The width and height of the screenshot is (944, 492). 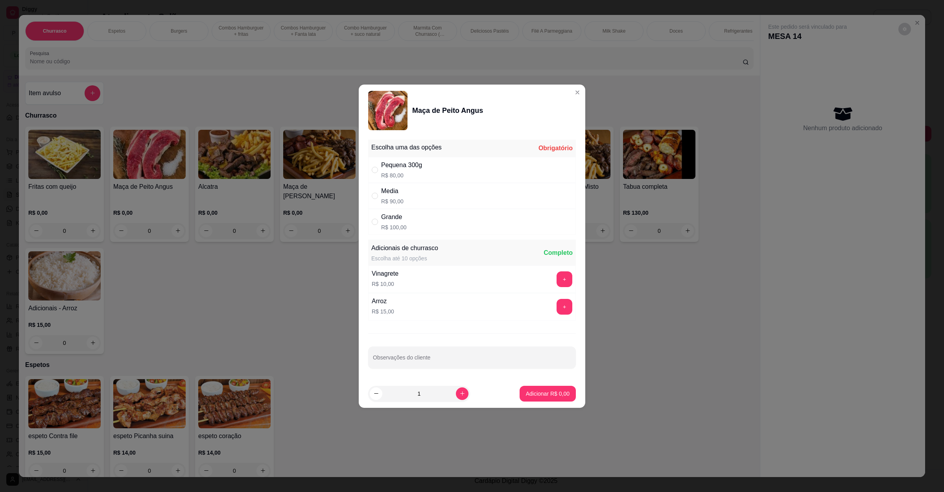 What do you see at coordinates (376, 394) in the screenshot?
I see `button: decrease-product-quantity` at bounding box center [376, 394].